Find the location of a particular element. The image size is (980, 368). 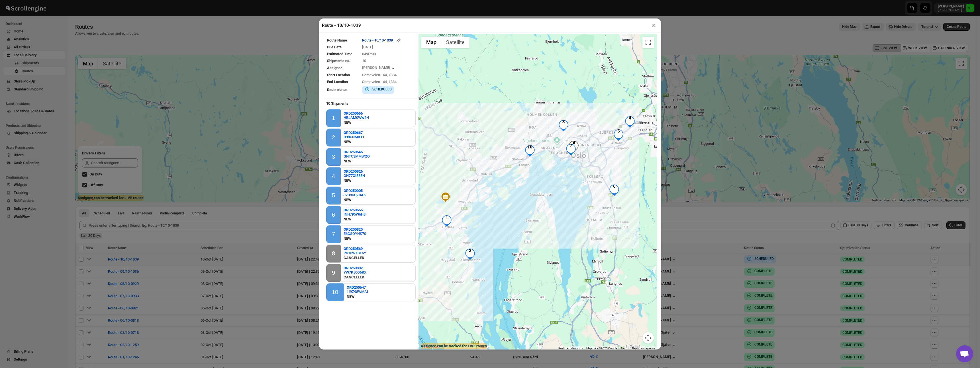

div: 1I9Z98WMAI is located at coordinates (357, 292).